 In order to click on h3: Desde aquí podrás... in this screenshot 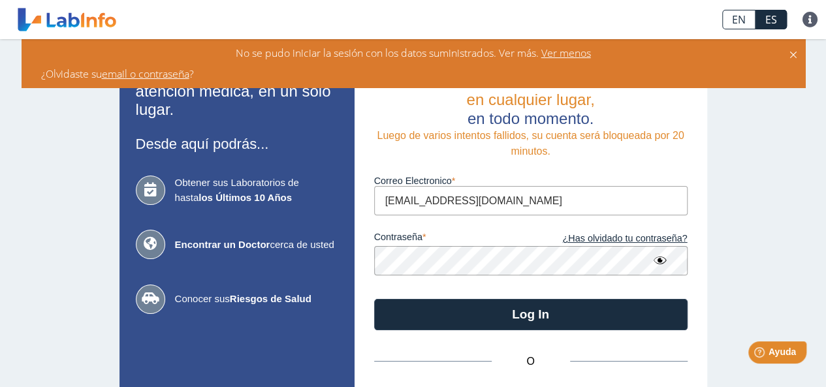, I will do `click(237, 144)`.